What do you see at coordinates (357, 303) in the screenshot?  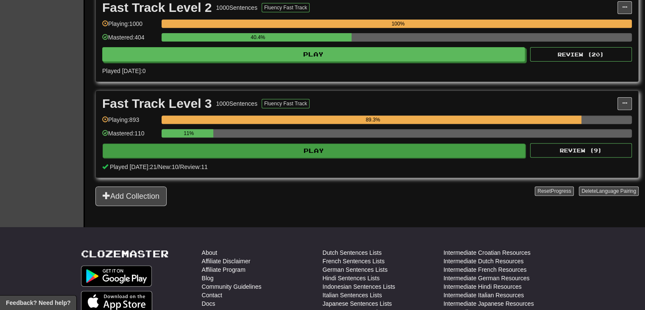 I see `a: Japanese Sentences Lists` at bounding box center [357, 303].